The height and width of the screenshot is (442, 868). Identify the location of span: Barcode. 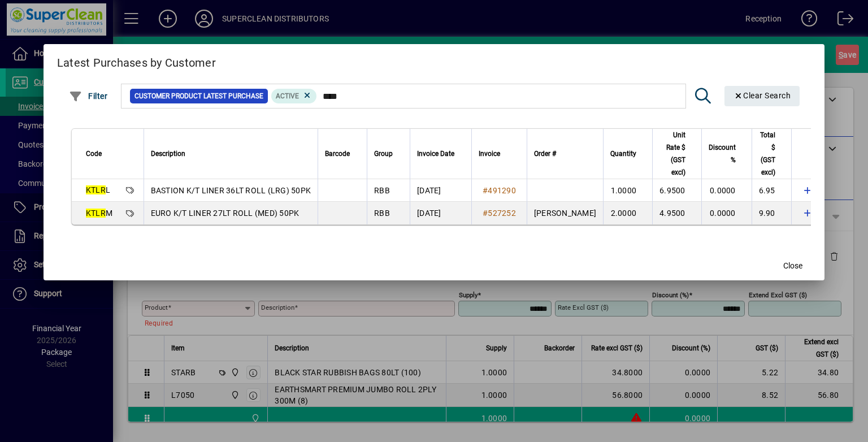
(337, 153).